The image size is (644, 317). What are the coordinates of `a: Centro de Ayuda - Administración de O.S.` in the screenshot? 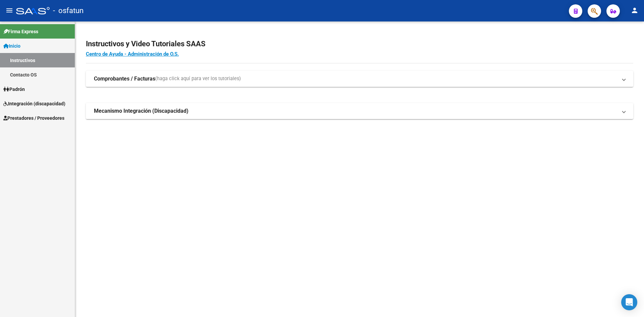 It's located at (132, 54).